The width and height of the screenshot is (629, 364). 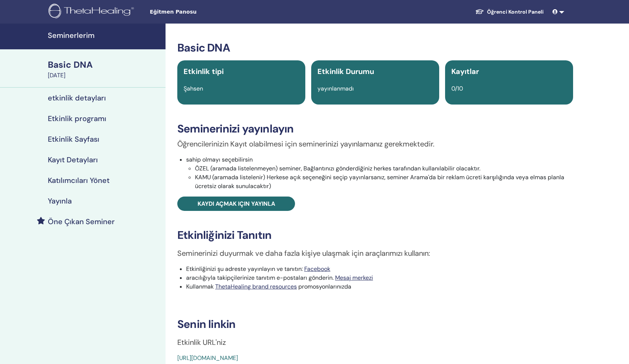 What do you see at coordinates (204, 71) in the screenshot?
I see `span: Etkinlik tipi` at bounding box center [204, 71].